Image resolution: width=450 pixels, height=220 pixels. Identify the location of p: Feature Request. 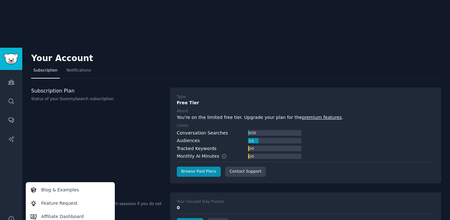
(59, 203).